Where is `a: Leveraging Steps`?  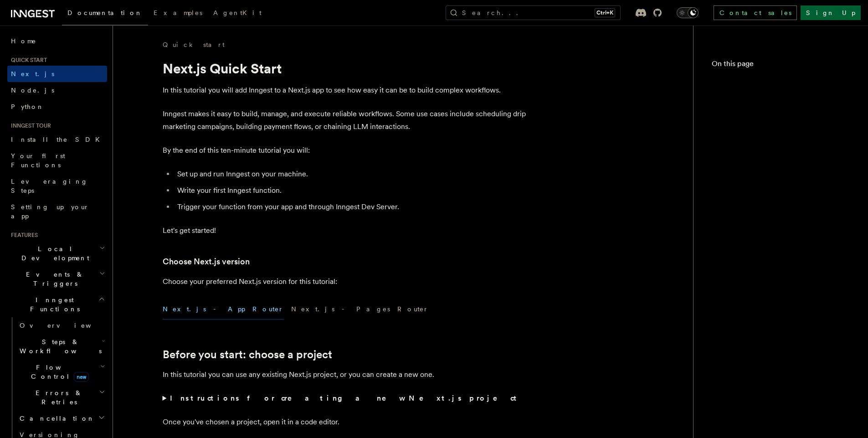
a: Leveraging Steps is located at coordinates (57, 186).